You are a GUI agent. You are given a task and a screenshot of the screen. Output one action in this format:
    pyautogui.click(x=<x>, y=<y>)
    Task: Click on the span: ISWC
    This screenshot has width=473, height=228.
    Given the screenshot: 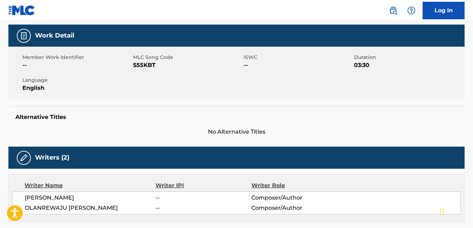 What is the action you would take?
    pyautogui.click(x=298, y=57)
    